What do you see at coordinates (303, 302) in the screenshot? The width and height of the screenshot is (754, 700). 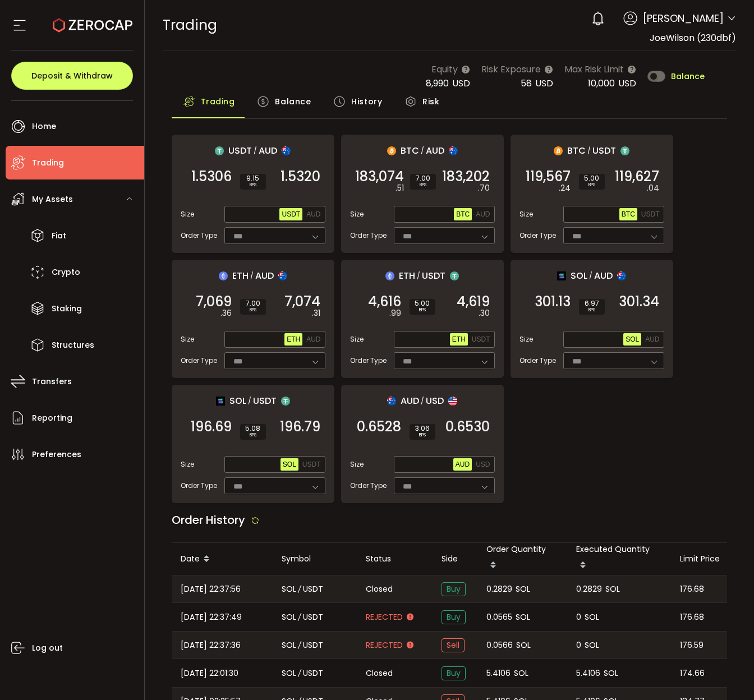 I see `span: 7,074` at bounding box center [303, 302].